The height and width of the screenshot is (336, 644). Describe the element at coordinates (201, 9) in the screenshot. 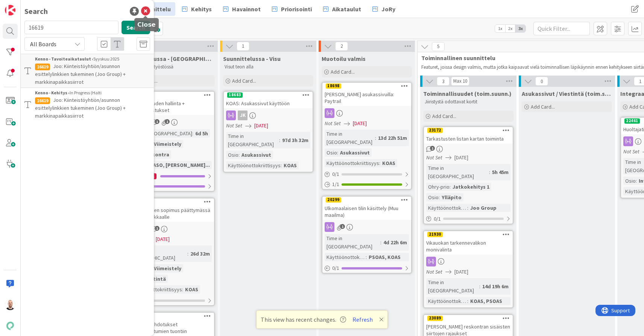

I see `span: Kehitys` at that location.